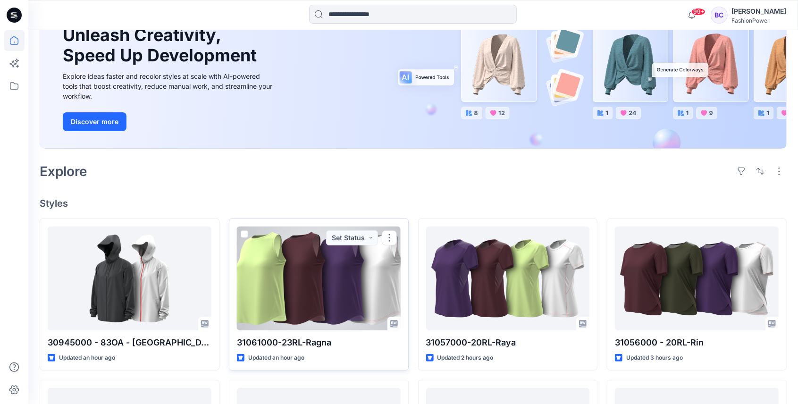 Image resolution: width=798 pixels, height=404 pixels. What do you see at coordinates (719, 15) in the screenshot?
I see `div: BC` at bounding box center [719, 15].